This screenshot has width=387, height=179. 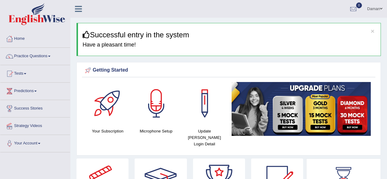 I want to click on a: Strategy Videos, so click(x=35, y=125).